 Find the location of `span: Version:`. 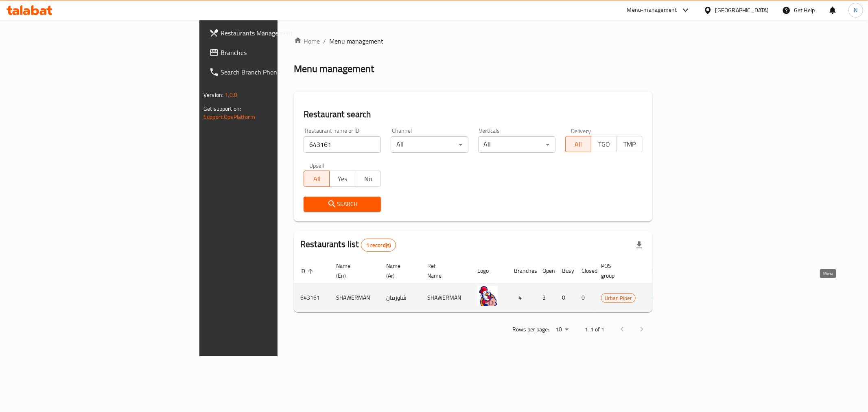

span: Version: is located at coordinates (213, 95).